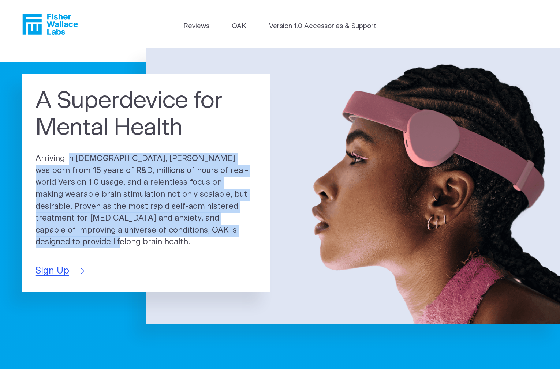 The image size is (560, 392). I want to click on a: OAK, so click(239, 27).